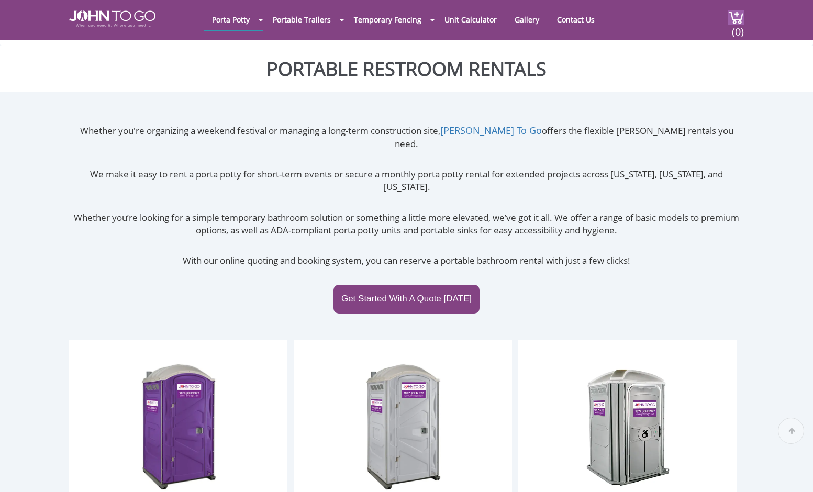 The image size is (813, 492). What do you see at coordinates (627, 426) in the screenshot?
I see `img: ADA Handicapped Accessible Unit` at bounding box center [627, 426].